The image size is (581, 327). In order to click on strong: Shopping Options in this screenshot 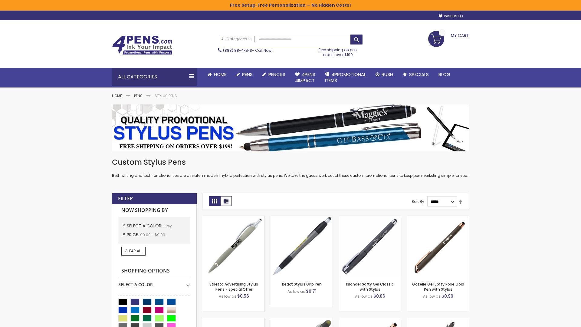, I will do `click(154, 271)`.